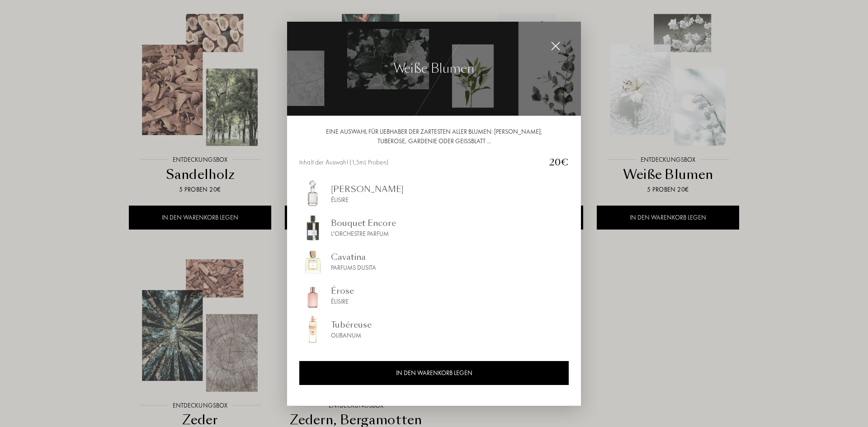  Describe the element at coordinates (363, 233) in the screenshot. I see `div: L'Orchestre Parfum` at that location.